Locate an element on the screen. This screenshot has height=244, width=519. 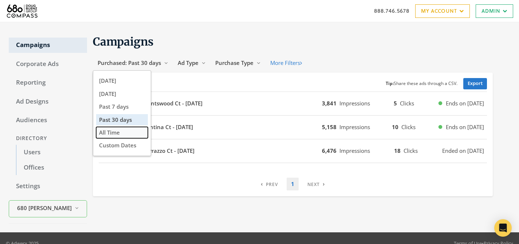
b: 5,158 is located at coordinates (329, 127).